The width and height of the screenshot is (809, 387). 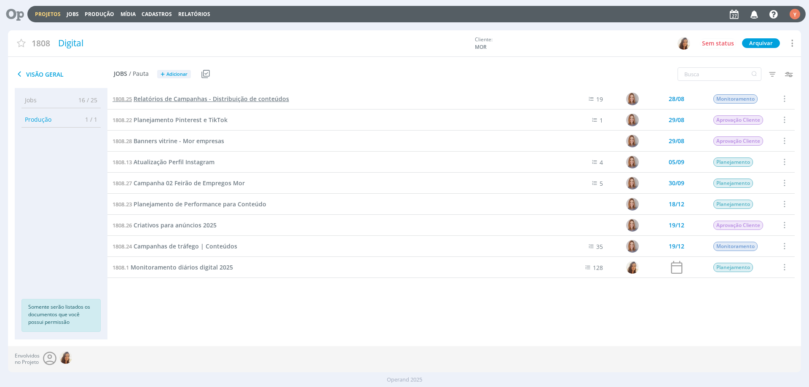 What do you see at coordinates (122, 225) in the screenshot?
I see `span: 1808.26` at bounding box center [122, 225].